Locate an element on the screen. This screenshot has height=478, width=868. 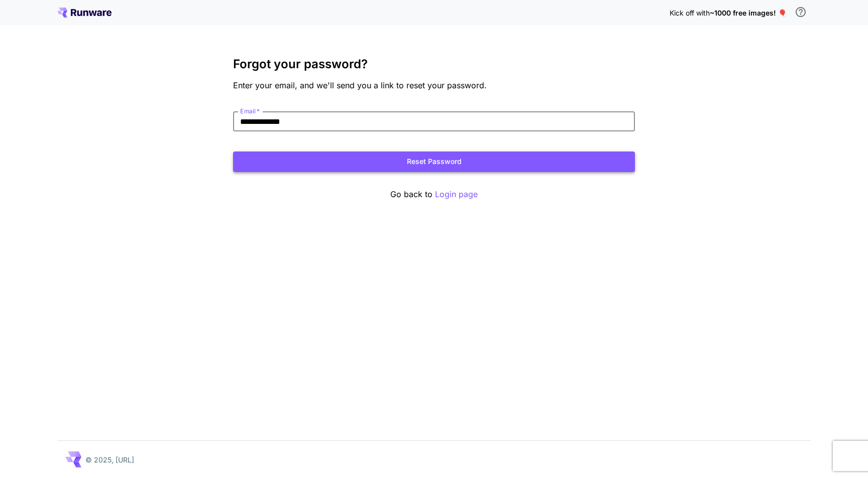
span: ~1000 free images! 🎈 is located at coordinates (748, 13).